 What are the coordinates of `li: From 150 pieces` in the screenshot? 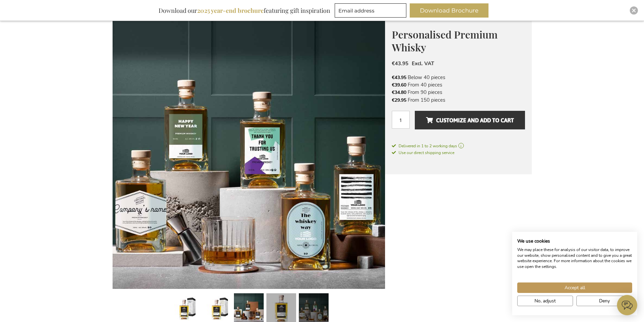 It's located at (458, 100).